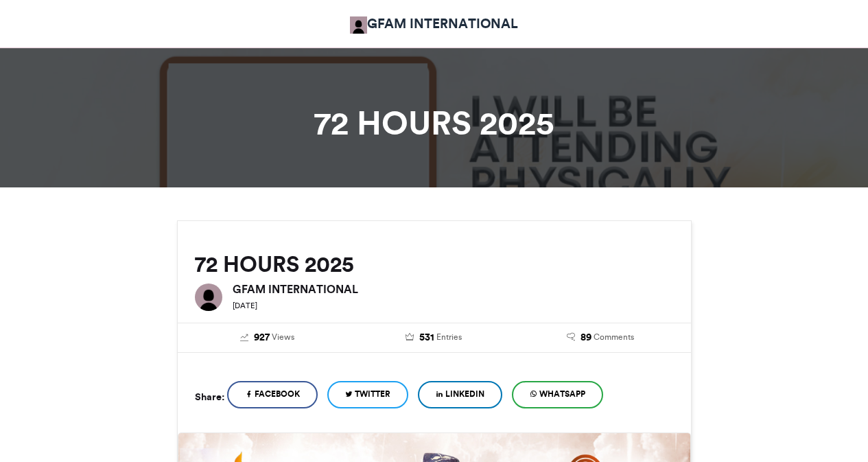 Image resolution: width=868 pixels, height=462 pixels. Describe the element at coordinates (434, 24) in the screenshot. I see `a: GFAM INTERNATIONAL` at that location.